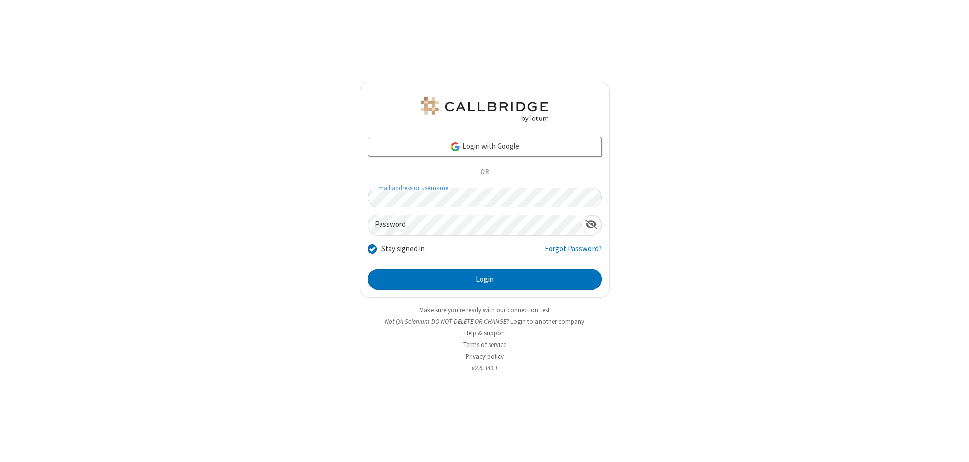 This screenshot has height=462, width=969. I want to click on li: Not QA Selenium DO NOT DELETE OR CHANGE?, so click(485, 322).